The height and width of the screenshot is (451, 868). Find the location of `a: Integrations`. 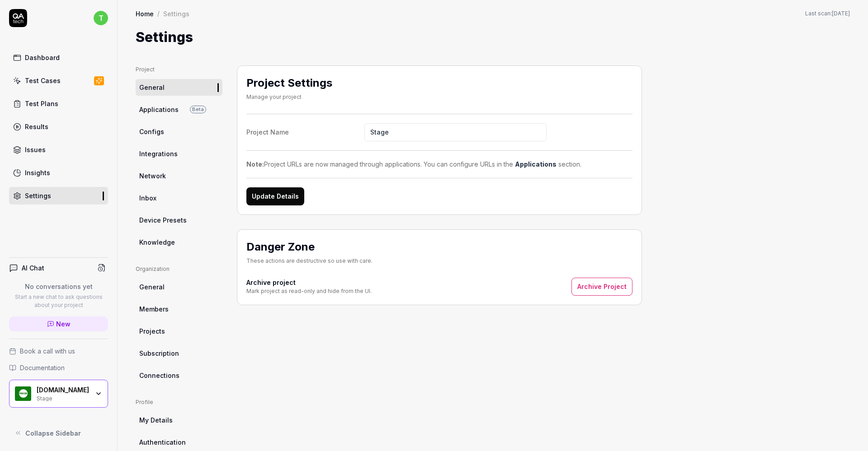

a: Integrations is located at coordinates (179, 153).